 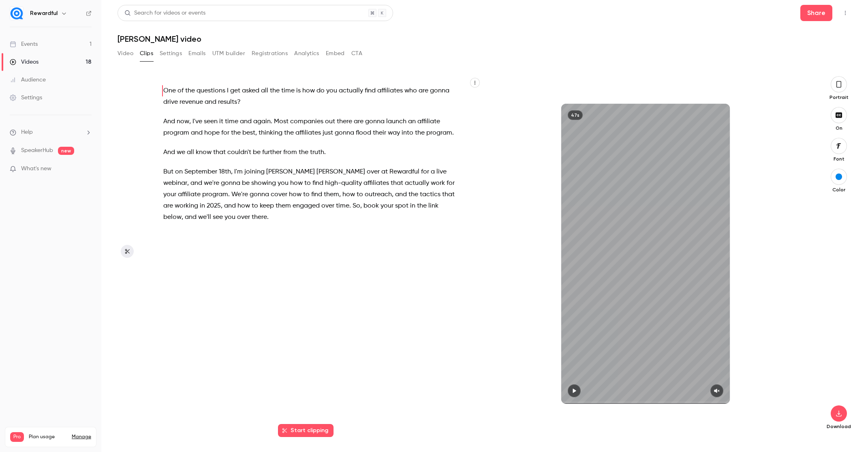 What do you see at coordinates (306, 205) in the screenshot?
I see `span: engaged` at bounding box center [306, 205].